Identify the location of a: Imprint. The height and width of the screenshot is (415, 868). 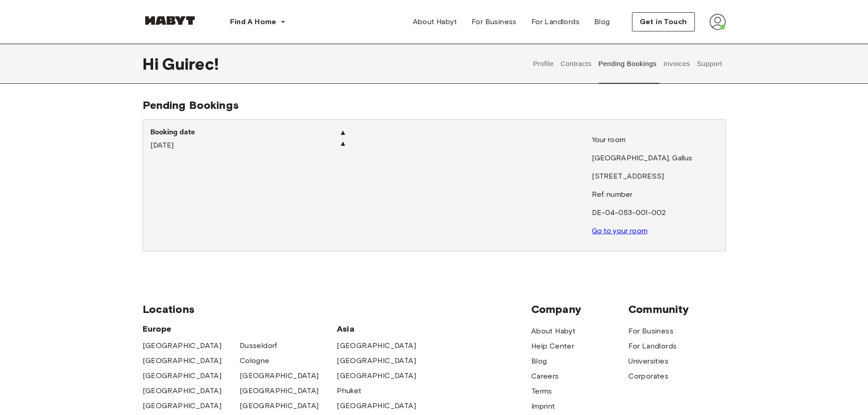
(543, 406).